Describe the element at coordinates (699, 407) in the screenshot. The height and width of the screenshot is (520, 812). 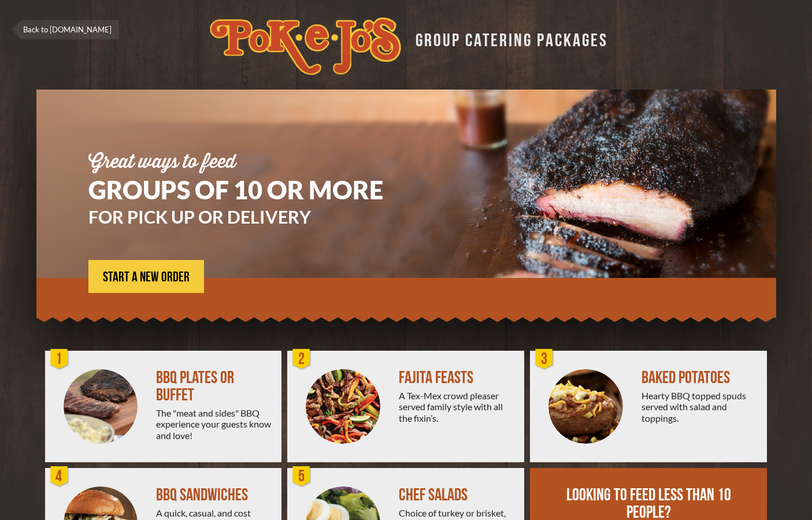
I see `div: Hearty BBQ topped spuds served with salad and toppings.` at that location.